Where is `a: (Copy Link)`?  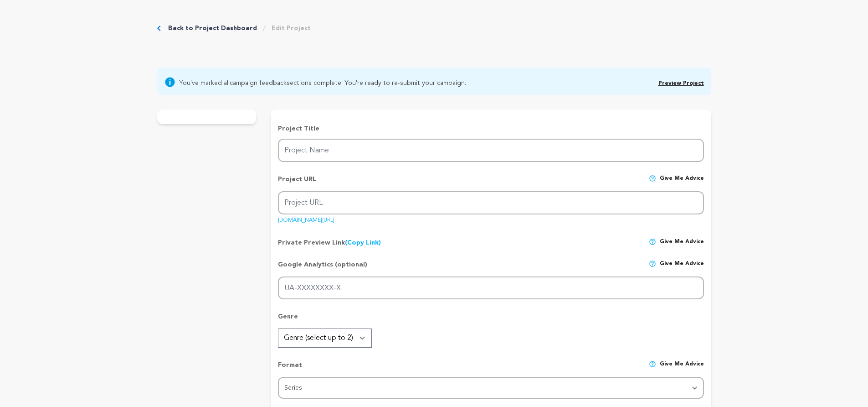 a: (Copy Link) is located at coordinates (363, 243).